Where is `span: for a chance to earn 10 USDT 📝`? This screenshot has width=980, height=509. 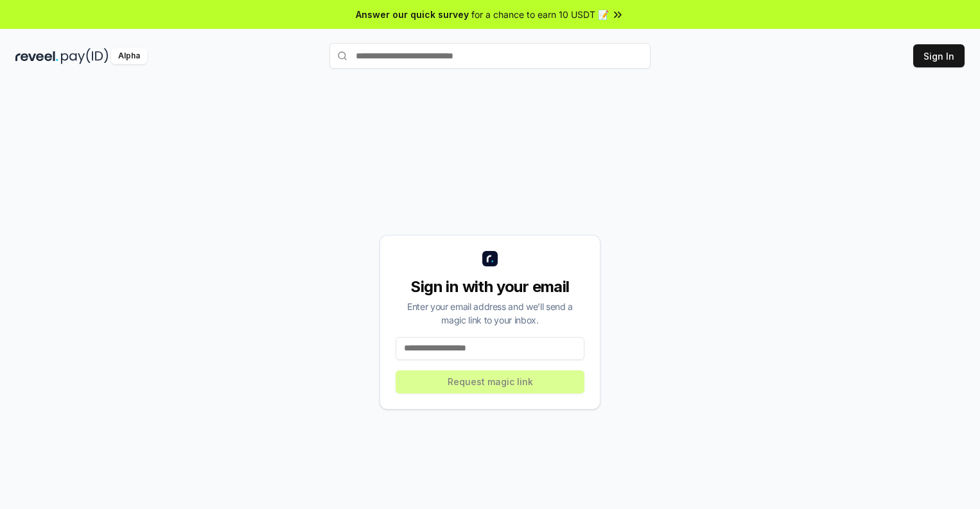
span: for a chance to earn 10 USDT 📝 is located at coordinates (540, 14).